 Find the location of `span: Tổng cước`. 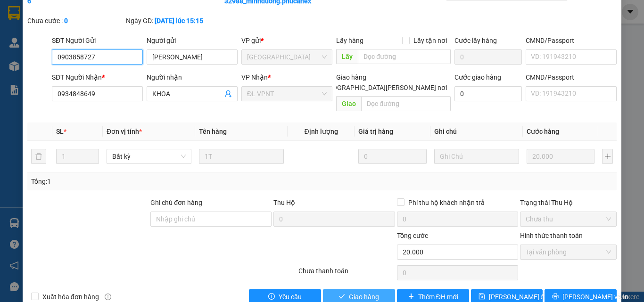

span: Tổng cước is located at coordinates (412, 236).